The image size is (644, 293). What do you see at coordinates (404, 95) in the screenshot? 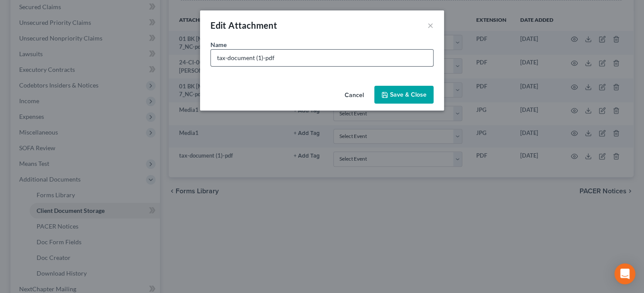
I see `button: Save & Close` at bounding box center [404, 95].